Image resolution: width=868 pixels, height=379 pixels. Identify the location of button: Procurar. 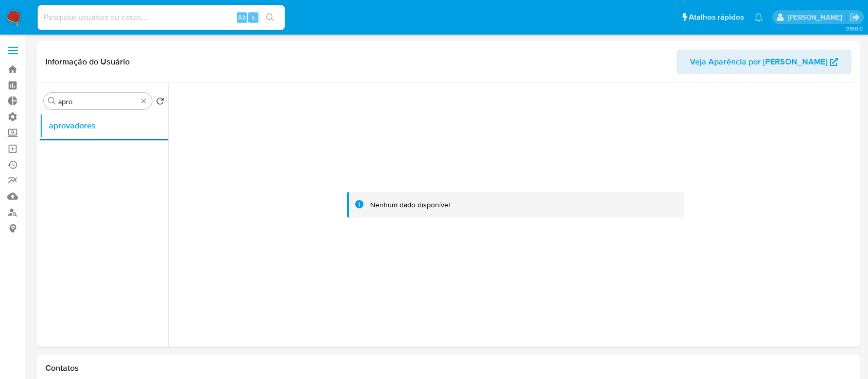
(52, 101).